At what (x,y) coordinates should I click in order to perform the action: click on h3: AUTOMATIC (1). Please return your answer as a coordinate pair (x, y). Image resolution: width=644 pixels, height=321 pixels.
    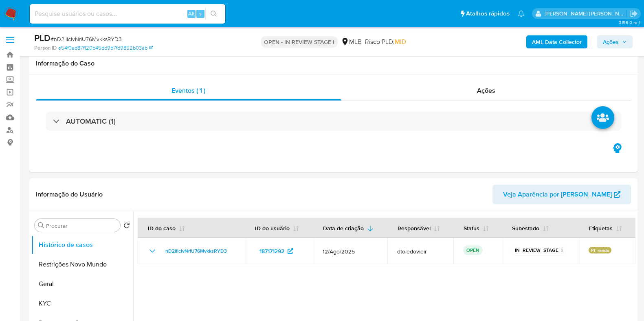
    Looking at the image, I should click on (91, 121).